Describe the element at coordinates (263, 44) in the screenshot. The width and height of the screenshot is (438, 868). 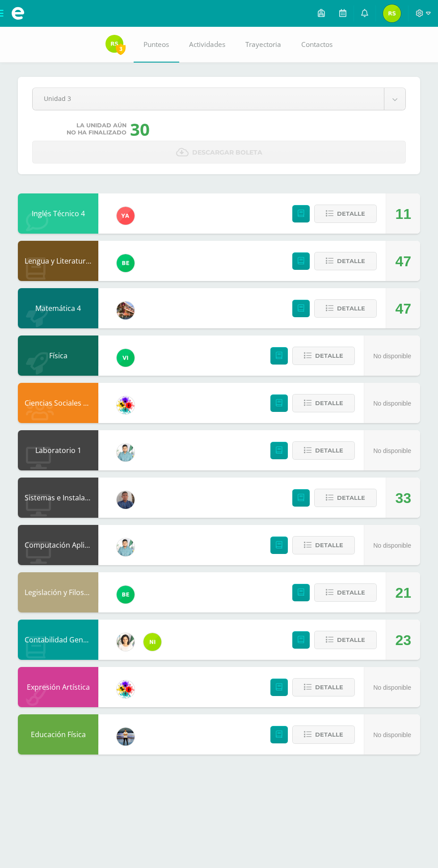
I see `a: Trayectoria` at that location.